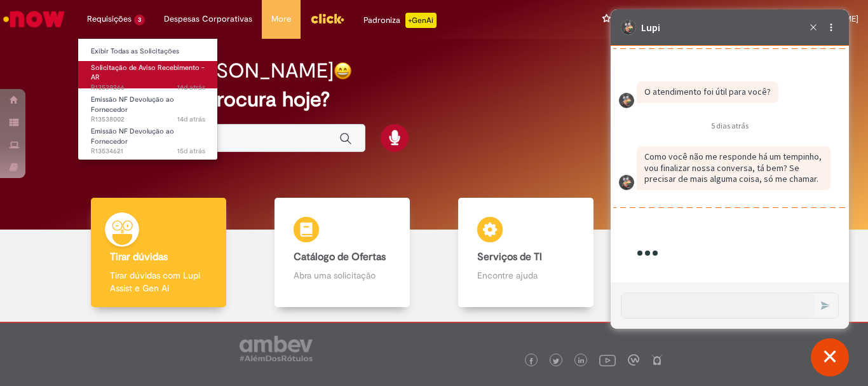 The width and height of the screenshot is (868, 386). I want to click on img: ServiceNow, so click(34, 19).